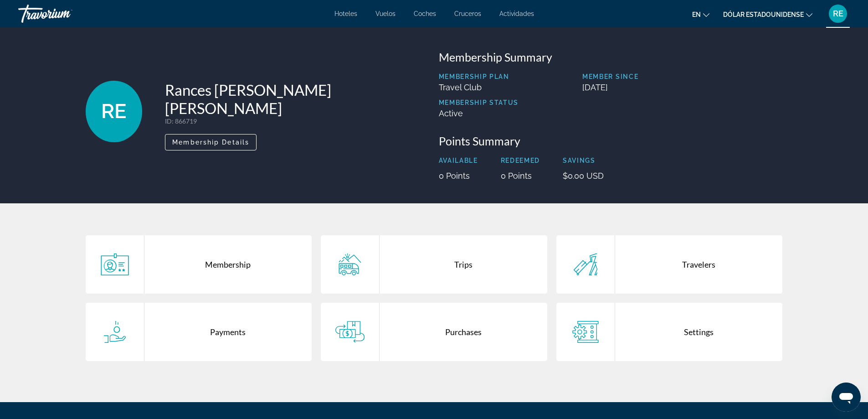  Describe the element at coordinates (433, 264) in the screenshot. I see `a: Trips` at that location.